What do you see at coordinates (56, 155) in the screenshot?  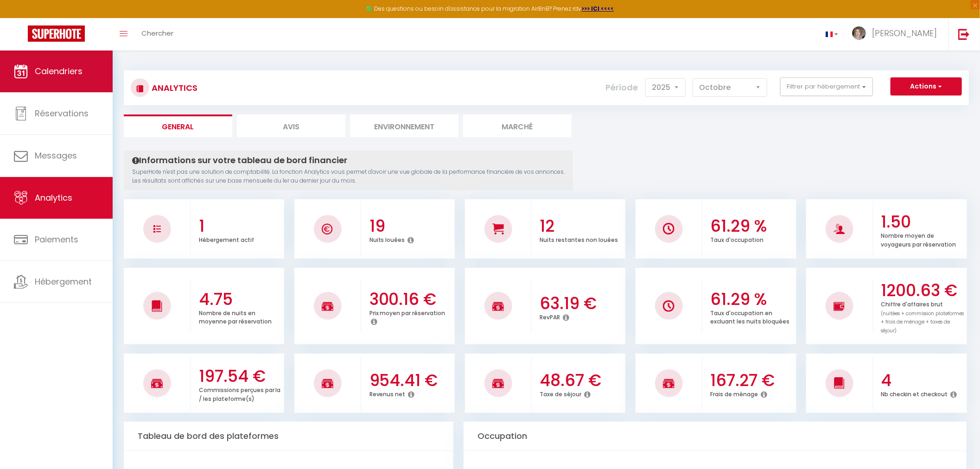 I see `span: Messages` at bounding box center [56, 155].